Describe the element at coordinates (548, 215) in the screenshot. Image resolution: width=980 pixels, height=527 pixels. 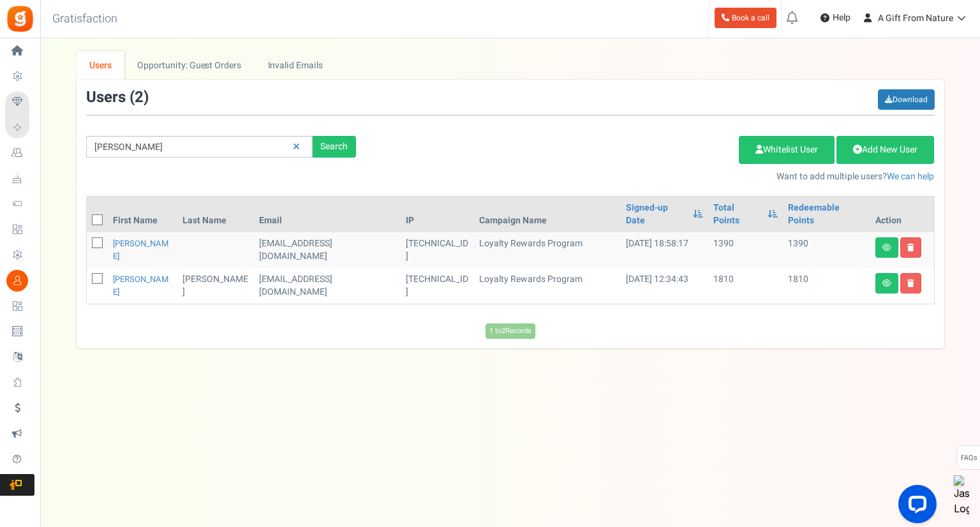
I see `th: Campaign Name` at that location.